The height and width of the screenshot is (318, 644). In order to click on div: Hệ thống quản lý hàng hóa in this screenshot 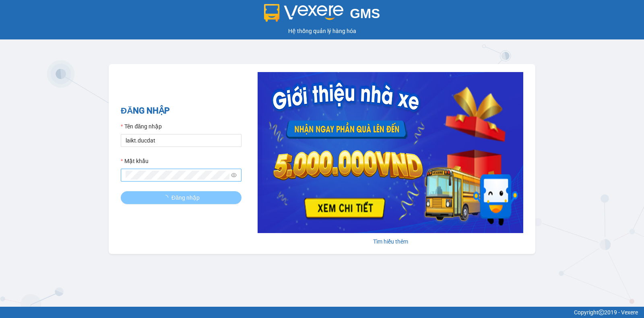, I will do `click(322, 31)`.